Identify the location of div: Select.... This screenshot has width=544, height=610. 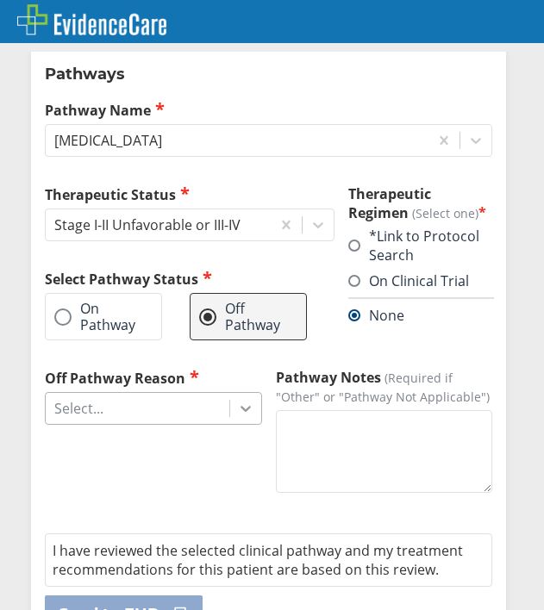
(78, 408).